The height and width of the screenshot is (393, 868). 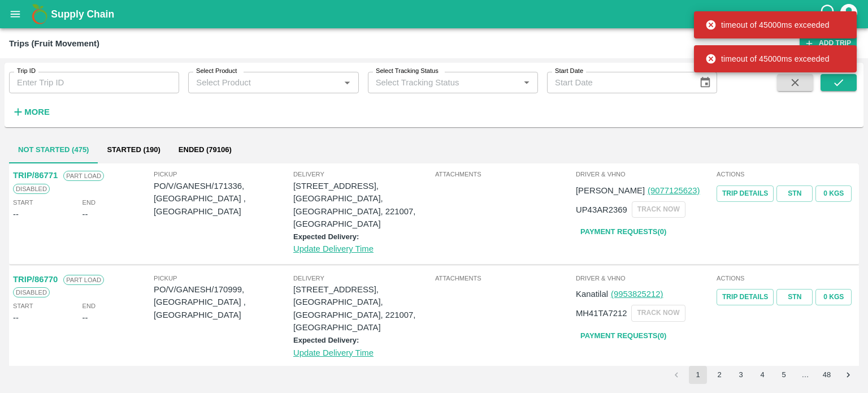 What do you see at coordinates (216, 71) in the screenshot?
I see `label: Select Product` at bounding box center [216, 71].